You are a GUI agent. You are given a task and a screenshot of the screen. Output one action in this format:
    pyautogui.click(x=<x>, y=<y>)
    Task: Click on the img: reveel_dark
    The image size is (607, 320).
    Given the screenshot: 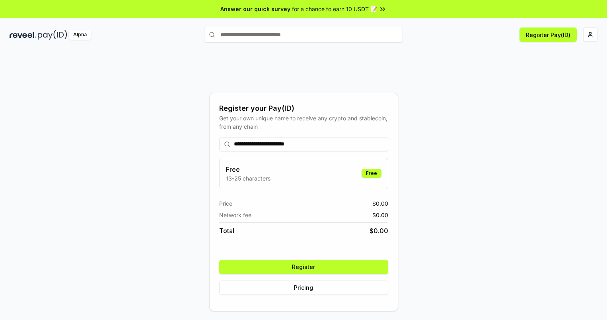 What is the action you would take?
    pyautogui.click(x=23, y=35)
    